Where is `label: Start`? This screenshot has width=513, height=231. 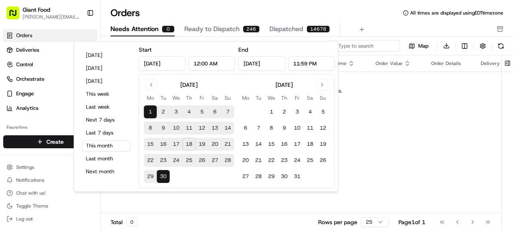
label: Start is located at coordinates (145, 50).